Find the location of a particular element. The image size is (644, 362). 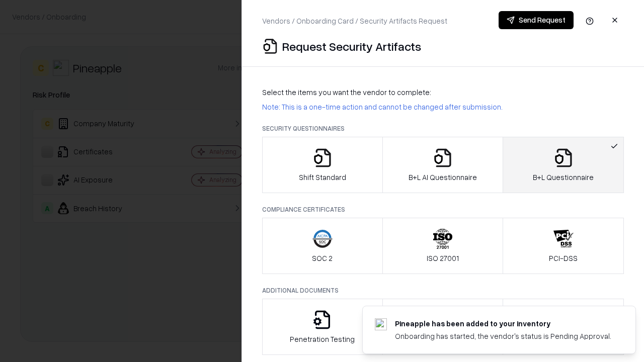

p: Select the items you want the vendor to complete: is located at coordinates (443, 92).